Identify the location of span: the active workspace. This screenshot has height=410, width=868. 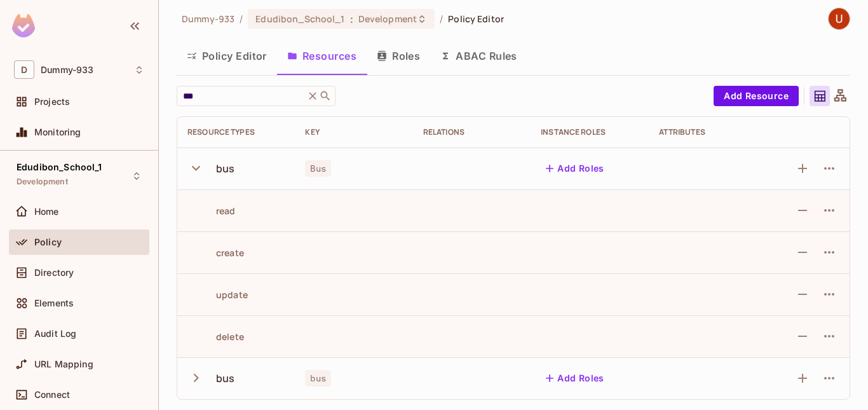
(208, 19).